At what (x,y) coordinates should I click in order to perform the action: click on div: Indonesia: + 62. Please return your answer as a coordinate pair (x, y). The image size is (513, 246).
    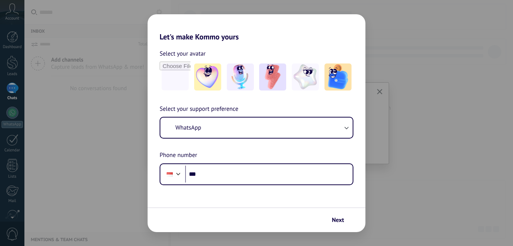
    Looking at the image, I should click on (170, 174).